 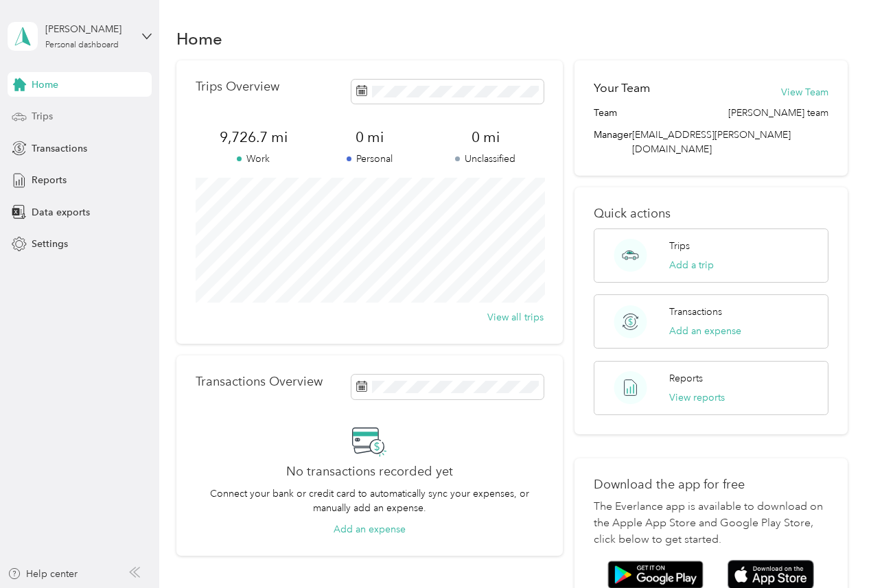 What do you see at coordinates (613, 142) in the screenshot?
I see `span: Manager` at bounding box center [613, 142].